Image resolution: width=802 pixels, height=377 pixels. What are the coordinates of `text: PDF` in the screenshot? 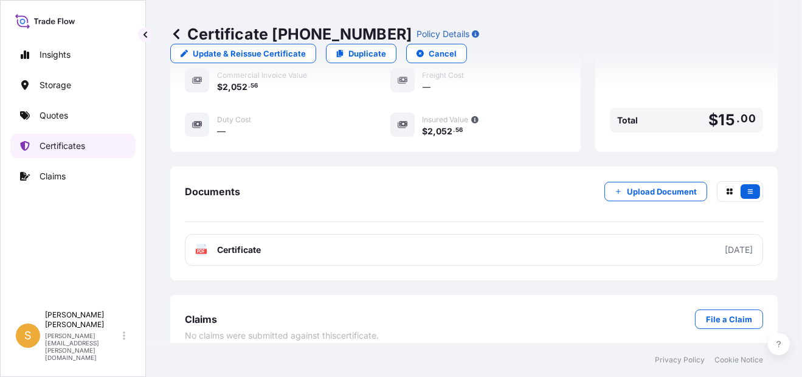 It's located at (201, 251).